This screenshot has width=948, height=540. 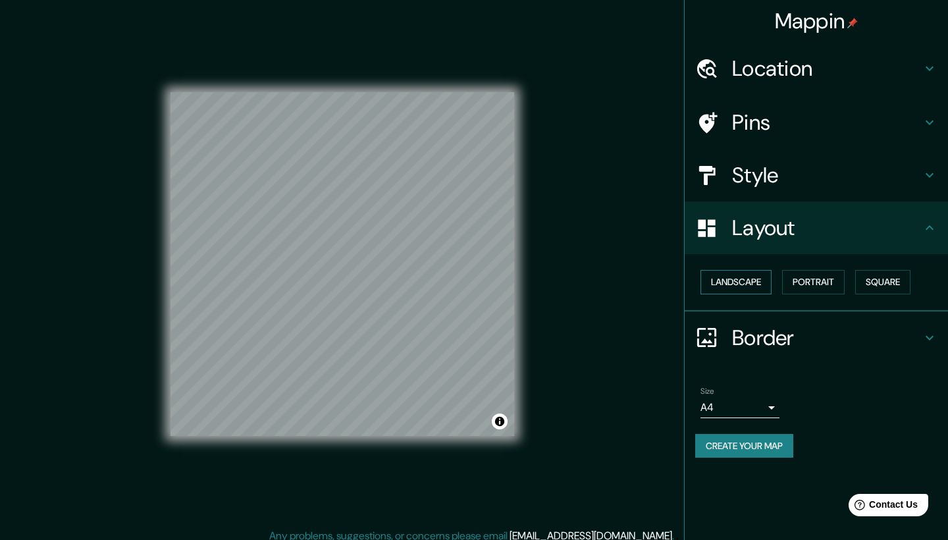 I want to click on h4: Border, so click(x=827, y=338).